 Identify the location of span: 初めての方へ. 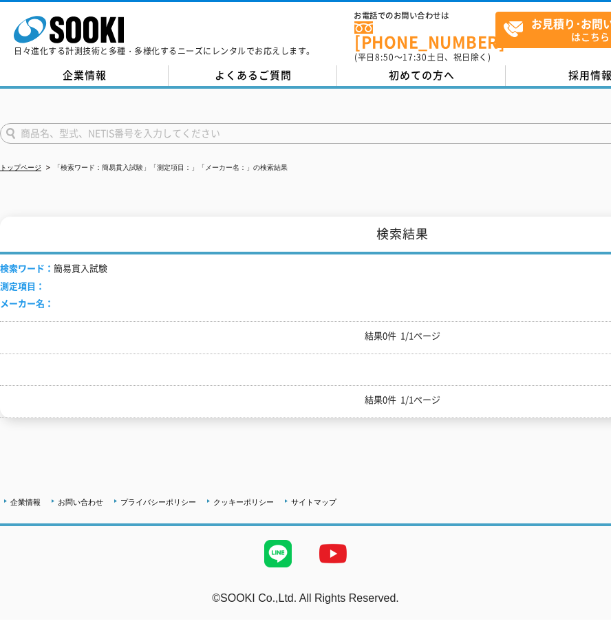
(421, 75).